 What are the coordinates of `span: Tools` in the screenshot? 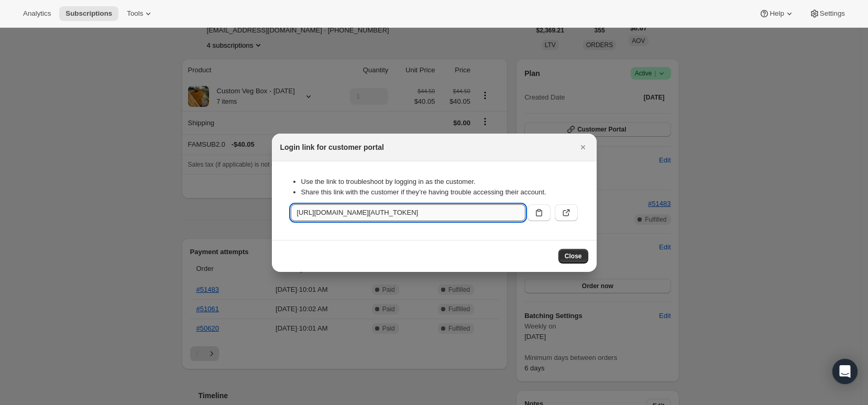 It's located at (135, 13).